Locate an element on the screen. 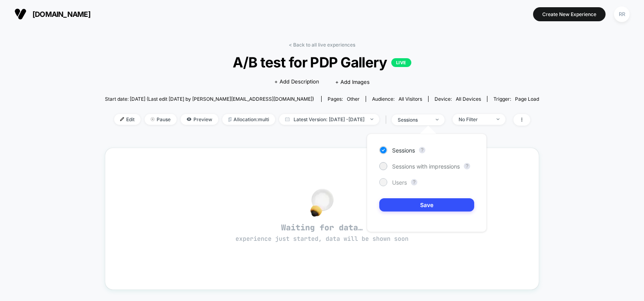 The height and width of the screenshot is (301, 644). span: Allocation: multi is located at coordinates (249, 119).